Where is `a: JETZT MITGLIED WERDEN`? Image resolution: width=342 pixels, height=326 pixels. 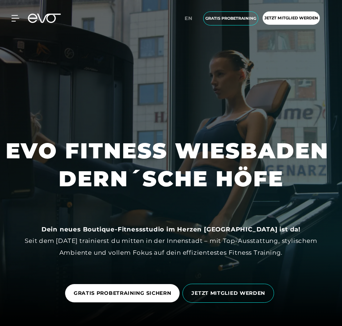
a: JETZT MITGLIED WERDEN is located at coordinates (230, 293).